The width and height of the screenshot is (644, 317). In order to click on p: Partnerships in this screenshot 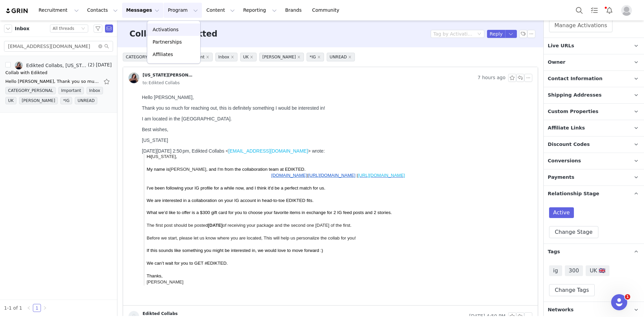, I will do `click(167, 42)`.